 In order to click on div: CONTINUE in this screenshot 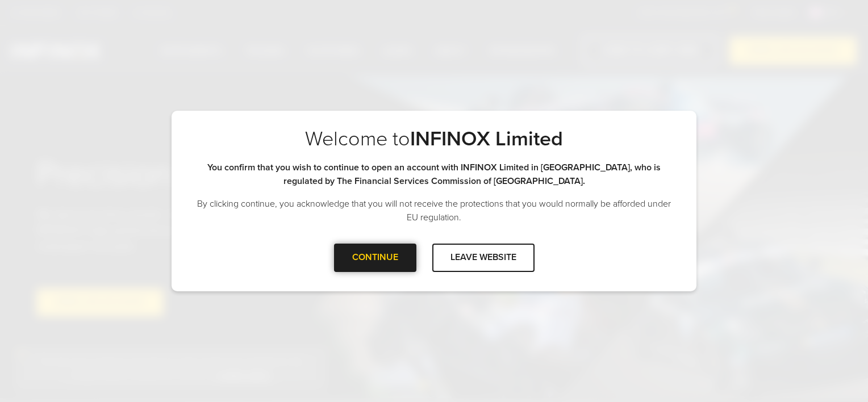, I will do `click(375, 258)`.